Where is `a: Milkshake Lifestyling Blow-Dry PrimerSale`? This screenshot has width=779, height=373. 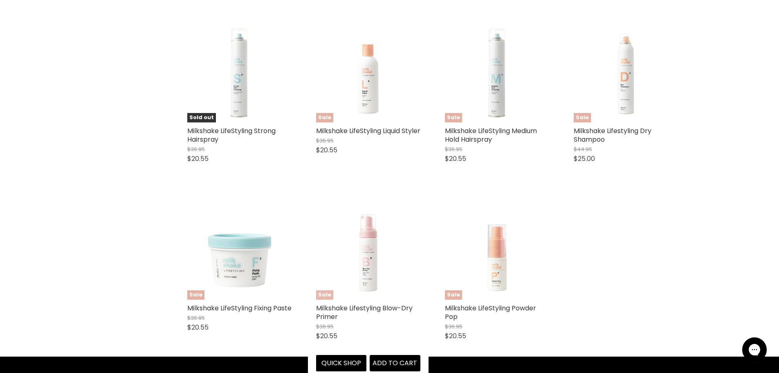
a: Milkshake Lifestyling Blow-Dry PrimerSale is located at coordinates (368, 247).